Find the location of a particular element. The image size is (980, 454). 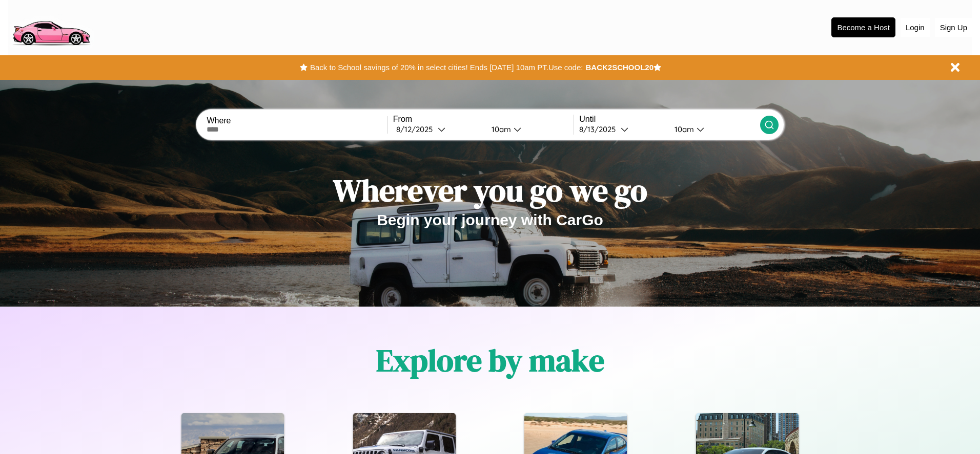

b: BACK2SCHOOL20 is located at coordinates (619, 67).